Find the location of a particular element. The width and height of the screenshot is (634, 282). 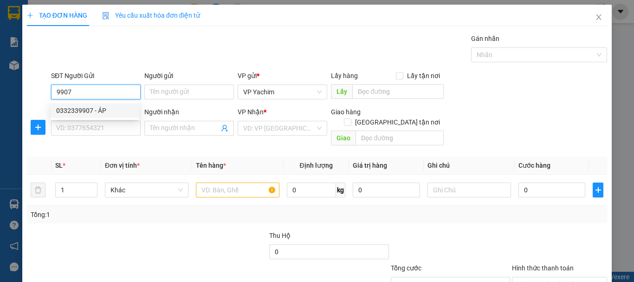

button: Close is located at coordinates (599, 18).